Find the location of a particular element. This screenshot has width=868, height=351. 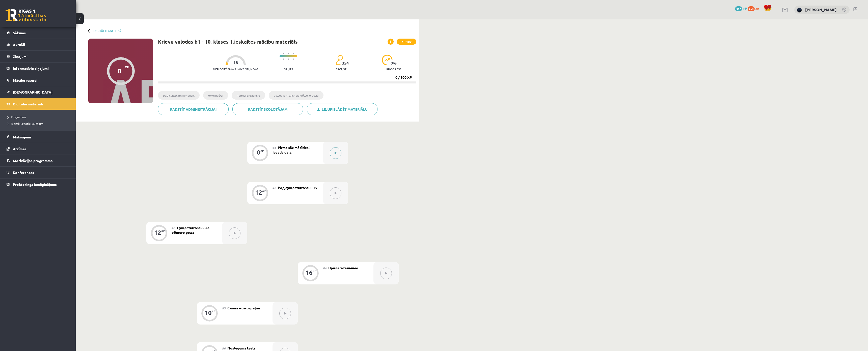

span: Sākums is located at coordinates (19, 33).